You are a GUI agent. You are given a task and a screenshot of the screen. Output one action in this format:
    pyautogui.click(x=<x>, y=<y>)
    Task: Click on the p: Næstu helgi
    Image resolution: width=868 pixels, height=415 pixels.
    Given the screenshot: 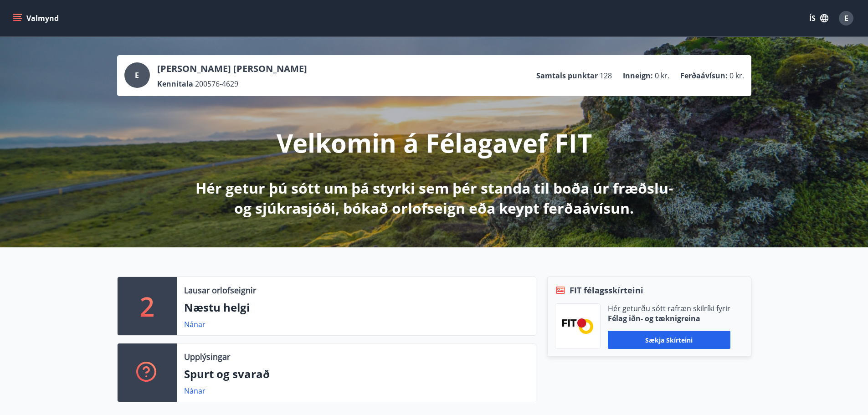 What is the action you would take?
    pyautogui.click(x=356, y=307)
    